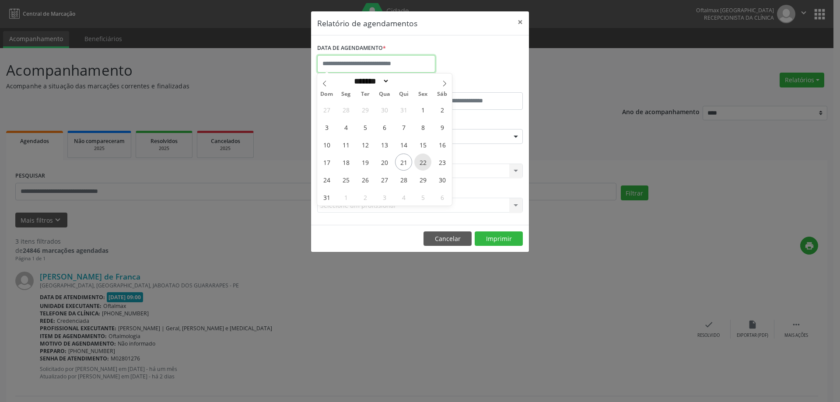 The width and height of the screenshot is (840, 402). Describe the element at coordinates (326, 144) in the screenshot. I see `span: Agosto 10, 2025` at that location.